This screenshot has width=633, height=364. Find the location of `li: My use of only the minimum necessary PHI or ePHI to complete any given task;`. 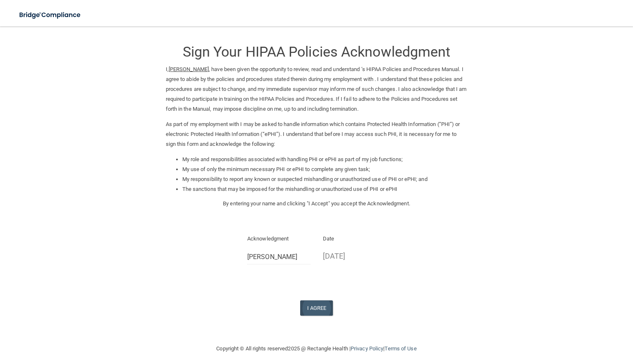

li: My use of only the minimum necessary PHI or ePHI to complete any given task; is located at coordinates (325, 170).